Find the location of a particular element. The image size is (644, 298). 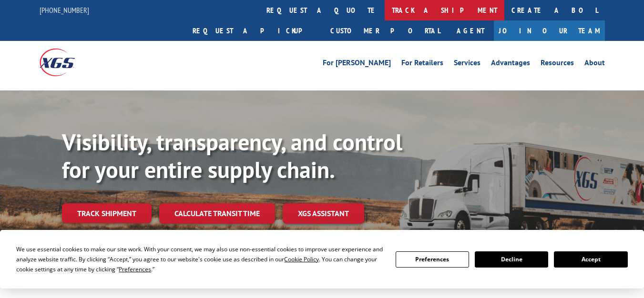

a: For Retailers is located at coordinates (422, 64).